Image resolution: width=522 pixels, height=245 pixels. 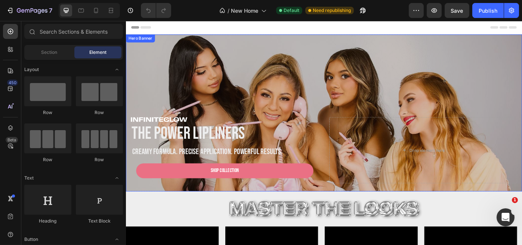 I want to click on div: Beta, so click(x=12, y=140).